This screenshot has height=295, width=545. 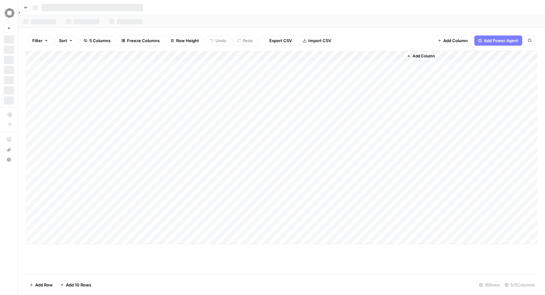 I want to click on button: Add Row, so click(x=41, y=285).